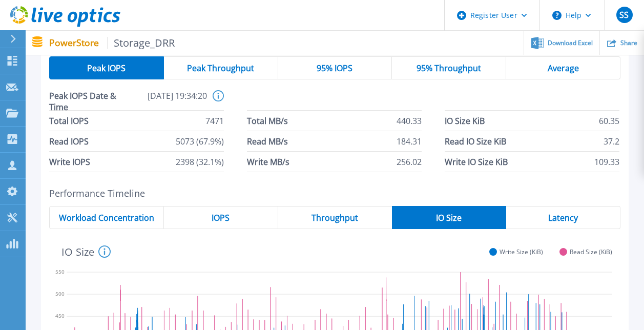 This screenshot has height=330, width=644. Describe the element at coordinates (60, 315) in the screenshot. I see `text: 450` at that location.